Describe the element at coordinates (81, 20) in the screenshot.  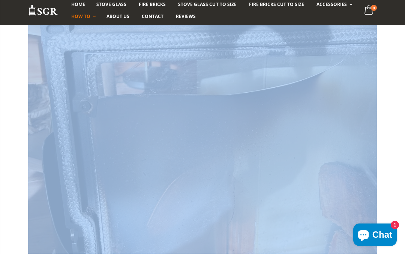
I see `span: How To` at that location.